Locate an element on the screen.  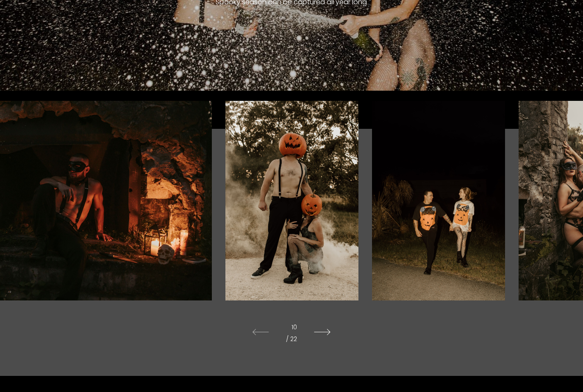
span: 10 is located at coordinates (291, 327).